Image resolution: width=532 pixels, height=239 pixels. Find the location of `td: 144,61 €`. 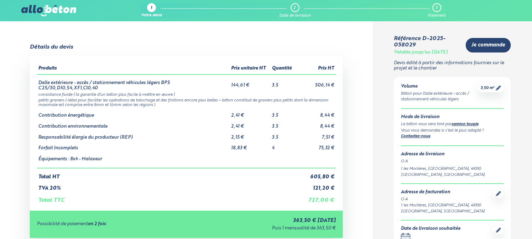

td: 144,61 € is located at coordinates (250, 83).